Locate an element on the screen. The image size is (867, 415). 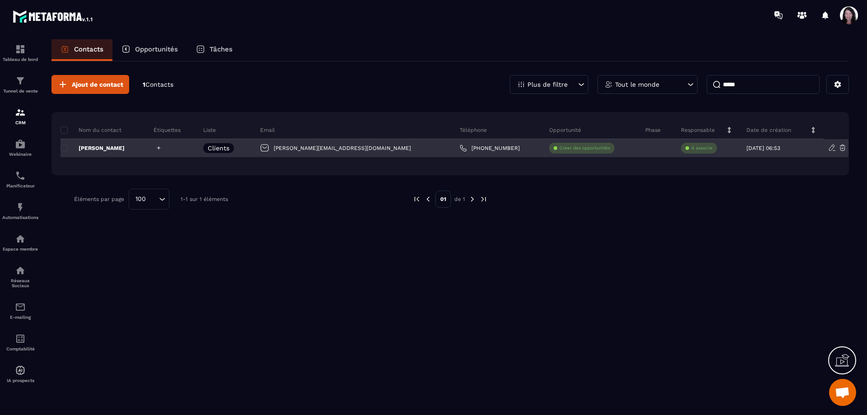
p: Phase is located at coordinates (653, 130).